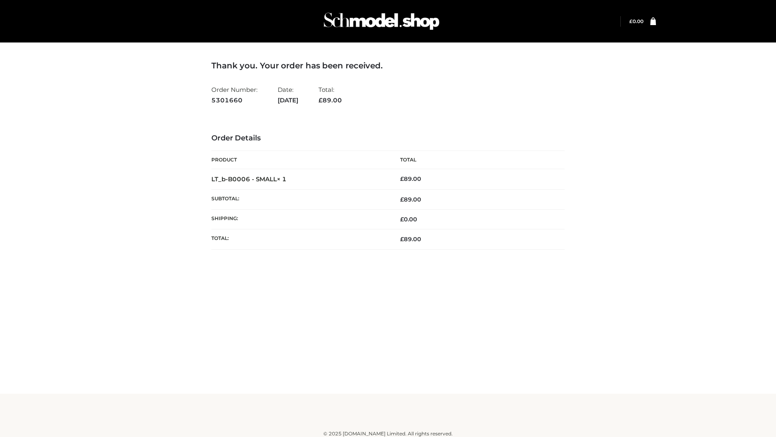 The width and height of the screenshot is (776, 437). Describe the element at coordinates (288, 95) in the screenshot. I see `li: Date:` at that location.